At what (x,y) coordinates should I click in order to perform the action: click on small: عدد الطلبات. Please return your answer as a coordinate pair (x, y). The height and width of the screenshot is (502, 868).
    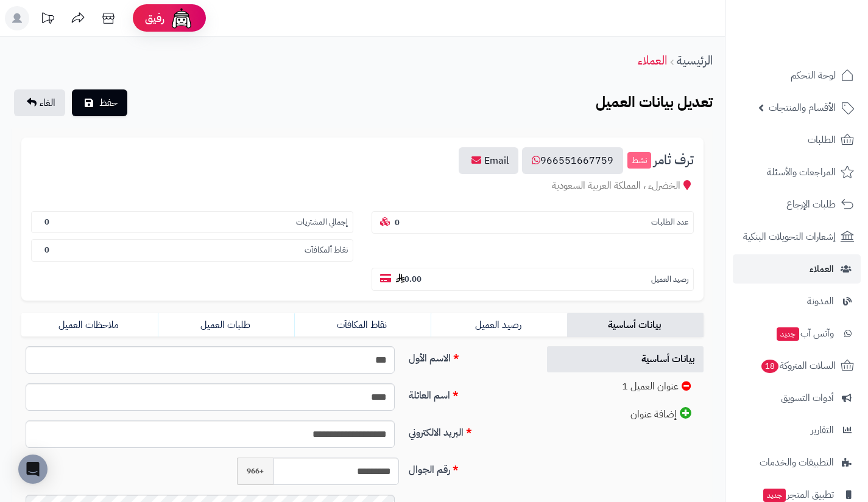
    Looking at the image, I should click on (669, 223).